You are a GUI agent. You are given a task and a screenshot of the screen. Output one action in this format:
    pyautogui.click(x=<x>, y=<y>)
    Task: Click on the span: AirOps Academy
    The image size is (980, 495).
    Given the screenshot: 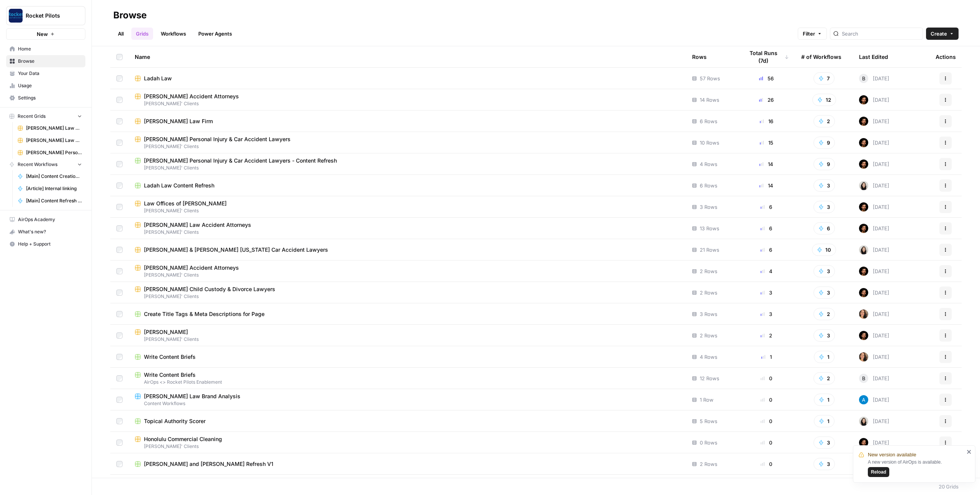 What is the action you would take?
    pyautogui.click(x=50, y=220)
    